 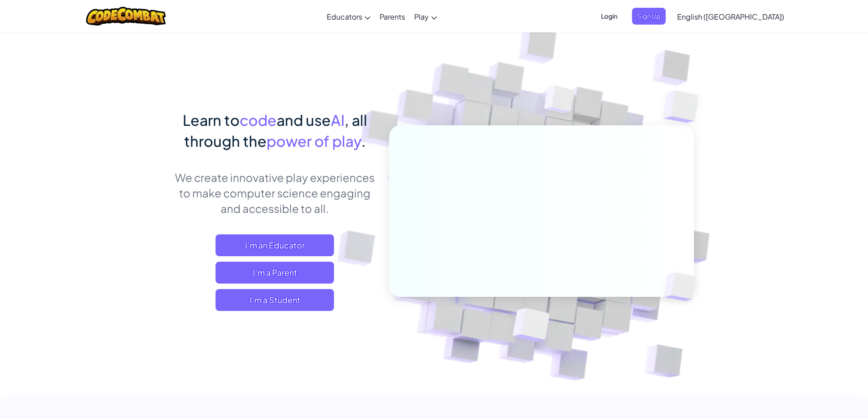 What do you see at coordinates (275, 245) in the screenshot?
I see `span: I'm an Educator` at bounding box center [275, 245].